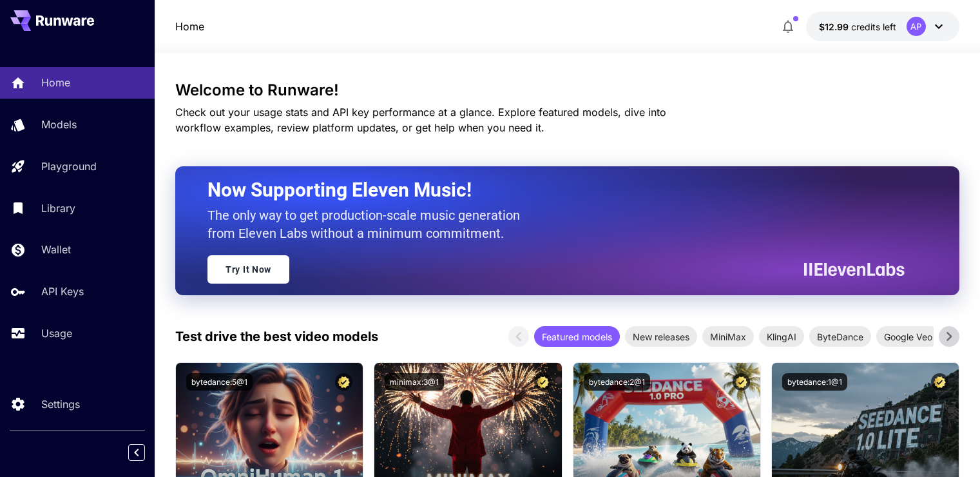 This screenshot has width=980, height=477. What do you see at coordinates (782, 337) in the screenshot?
I see `span: KlingAI` at bounding box center [782, 337].